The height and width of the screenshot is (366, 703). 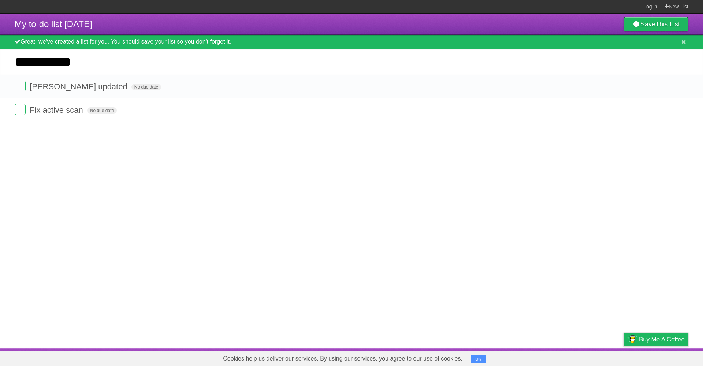 What do you see at coordinates (343, 359) in the screenshot?
I see `span: Cookies help us deliver our services. By using our services, you agree to our use of cookies.` at bounding box center [343, 359].